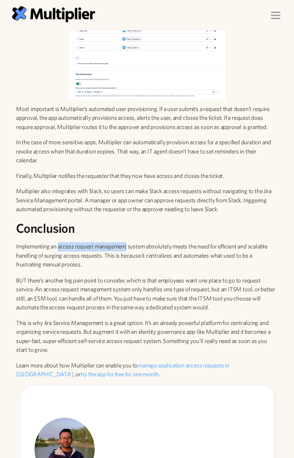  Describe the element at coordinates (147, 176) in the screenshot. I see `p: Finally, Multiplier notifies the requester that they now have access and closes the ticket.` at that location.